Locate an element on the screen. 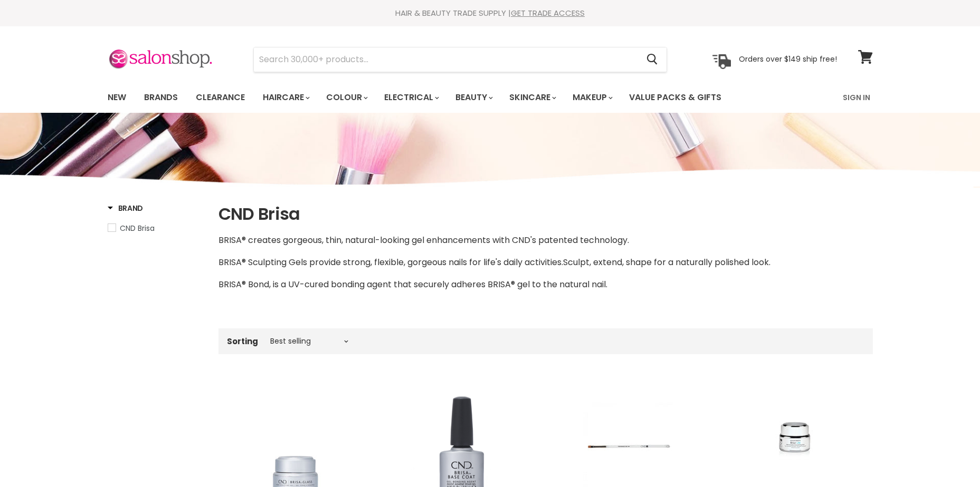 This screenshot has height=487, width=980. input: Search is located at coordinates (446, 60).